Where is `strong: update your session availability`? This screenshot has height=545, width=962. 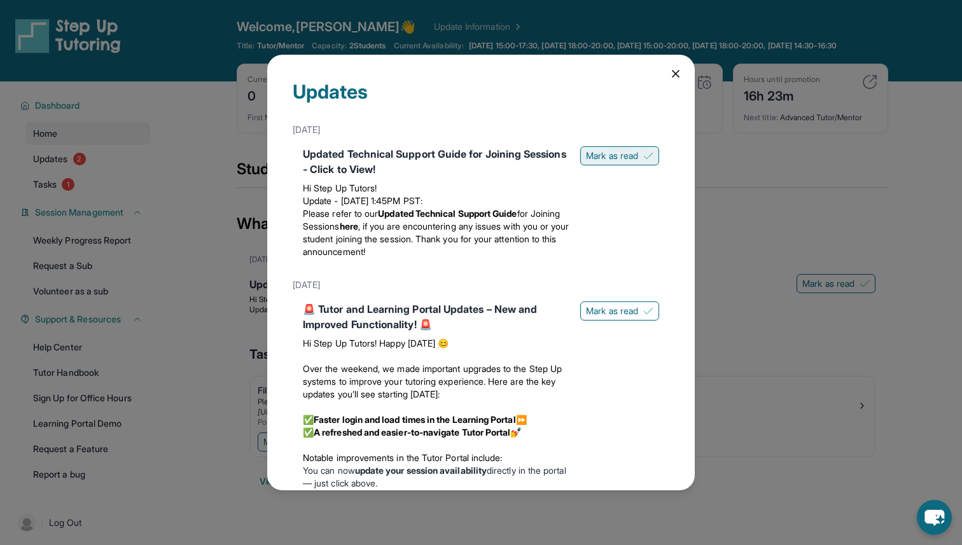 strong: update your session availability is located at coordinates (421, 470).